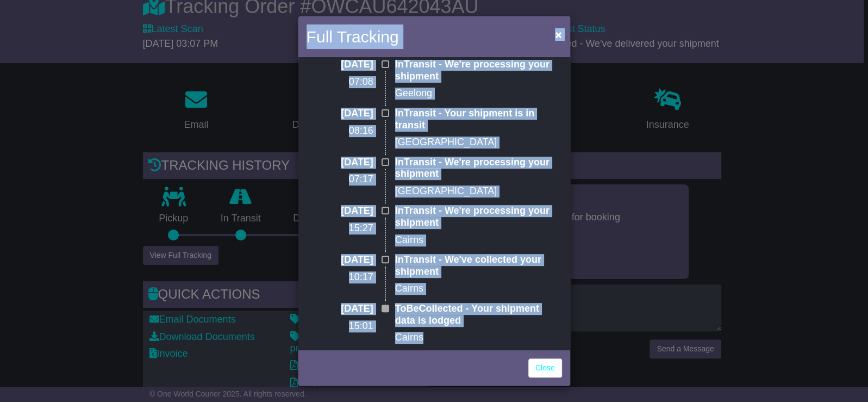 The height and width of the screenshot is (402, 868). What do you see at coordinates (340, 228) in the screenshot?
I see `p: 15:27` at bounding box center [340, 228].